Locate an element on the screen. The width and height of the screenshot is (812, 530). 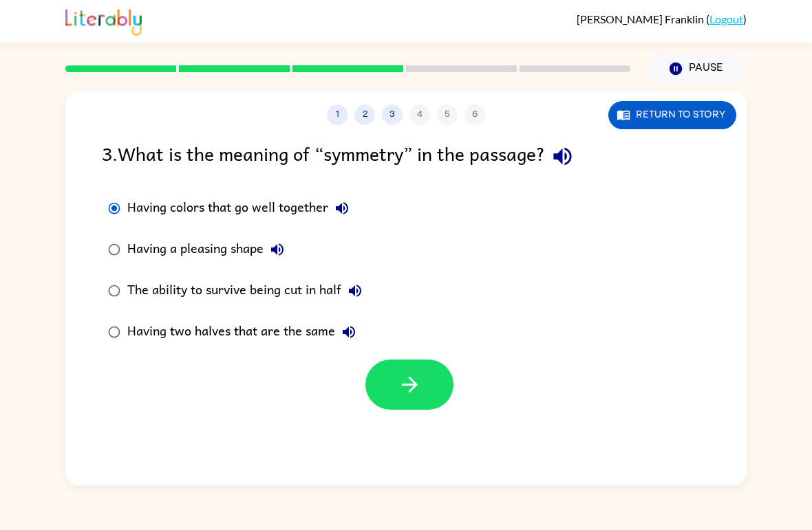
button: Having two halves that are the same is located at coordinates (349, 332).